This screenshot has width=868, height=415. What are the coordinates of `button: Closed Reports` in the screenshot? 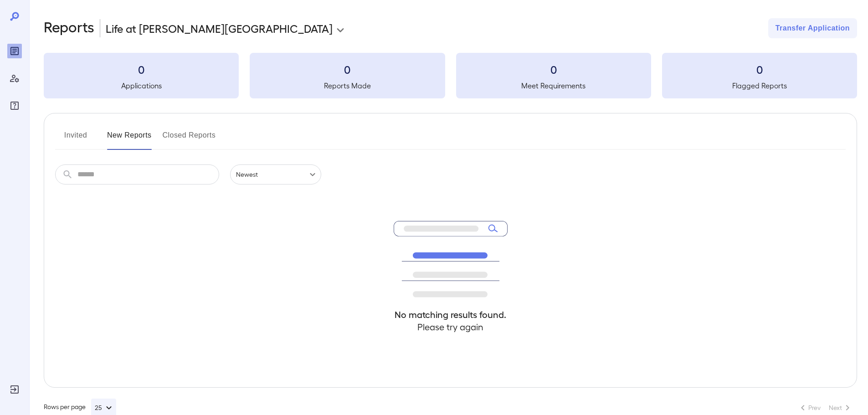 It's located at (189, 139).